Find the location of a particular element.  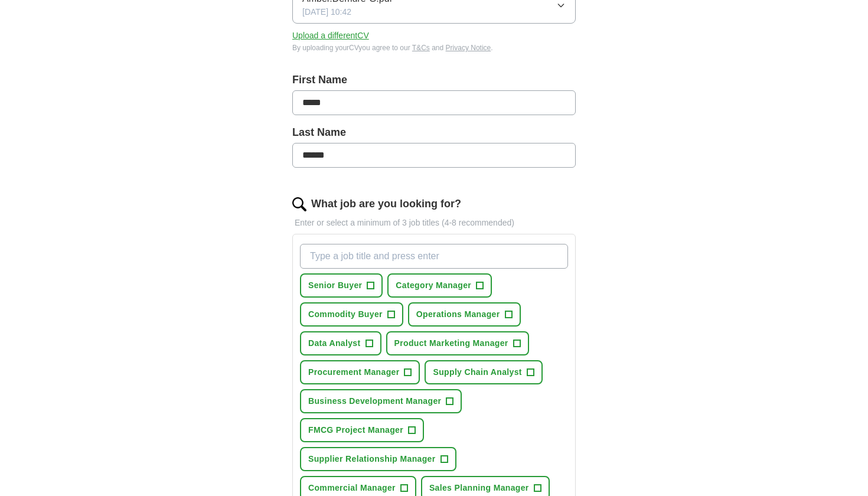

button: Procurement Manager is located at coordinates (359, 372).